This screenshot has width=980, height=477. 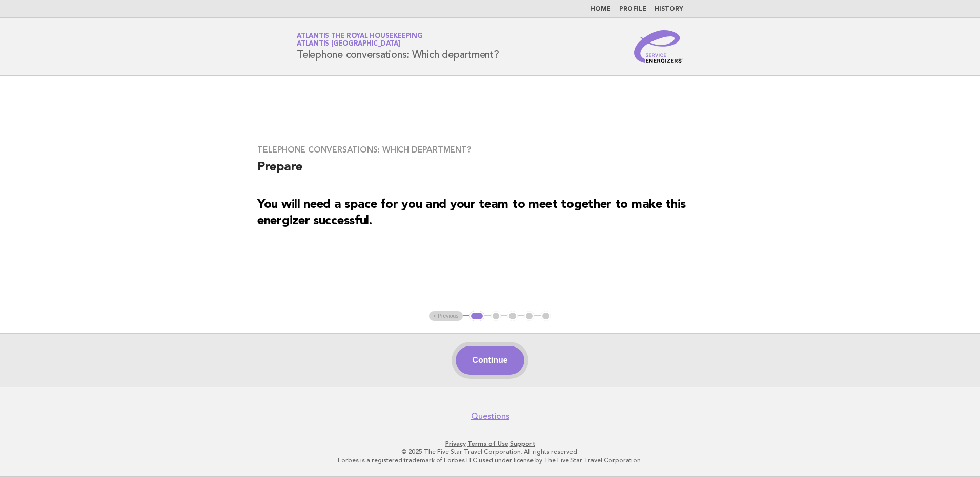 I want to click on button: 1, so click(x=476, y=316).